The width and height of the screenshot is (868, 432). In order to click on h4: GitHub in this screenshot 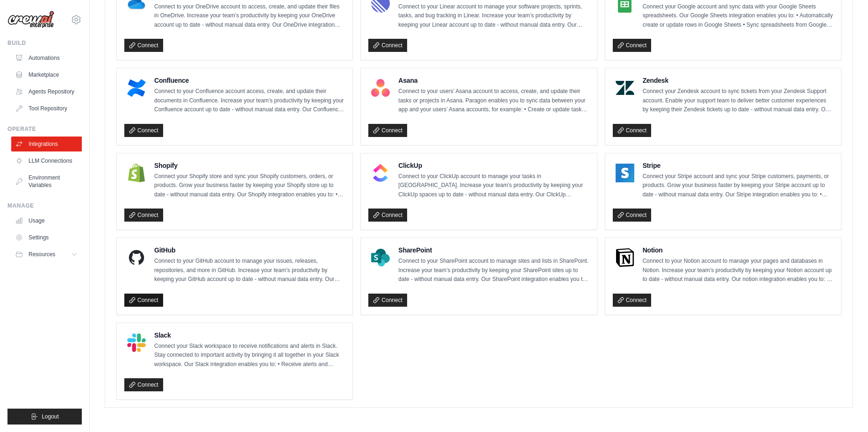, I will do `click(250, 250)`.